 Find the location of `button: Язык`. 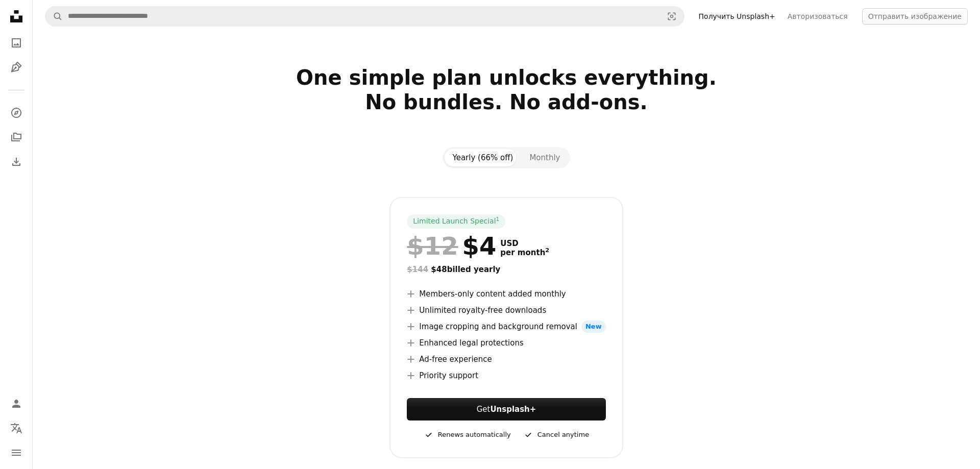

button: Язык is located at coordinates (16, 428).